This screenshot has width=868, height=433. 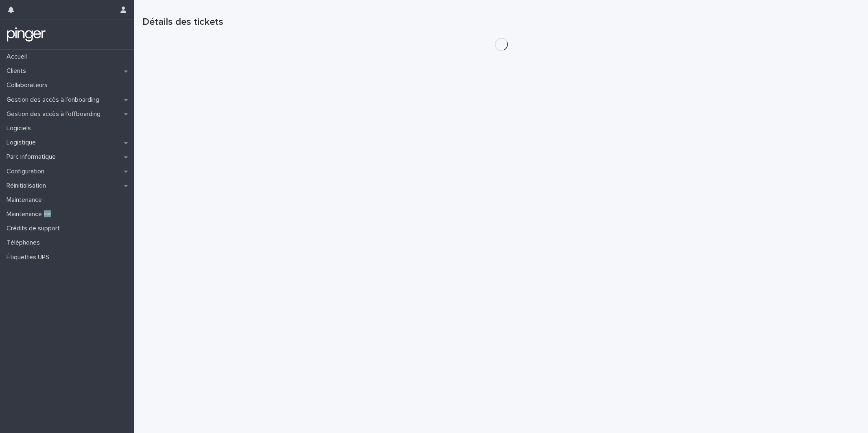 What do you see at coordinates (26, 35) in the screenshot?
I see `img: mTgBEunGTSyRkCgitkcU` at bounding box center [26, 35].